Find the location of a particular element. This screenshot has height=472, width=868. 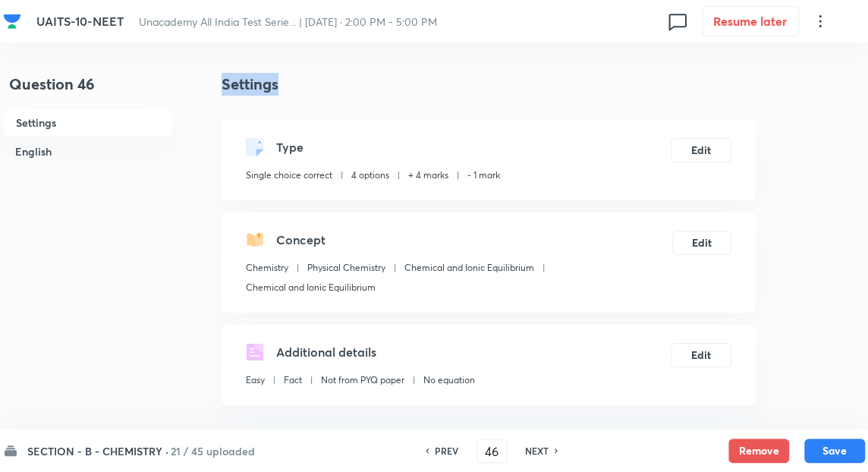

button: Resume later is located at coordinates (750, 21).